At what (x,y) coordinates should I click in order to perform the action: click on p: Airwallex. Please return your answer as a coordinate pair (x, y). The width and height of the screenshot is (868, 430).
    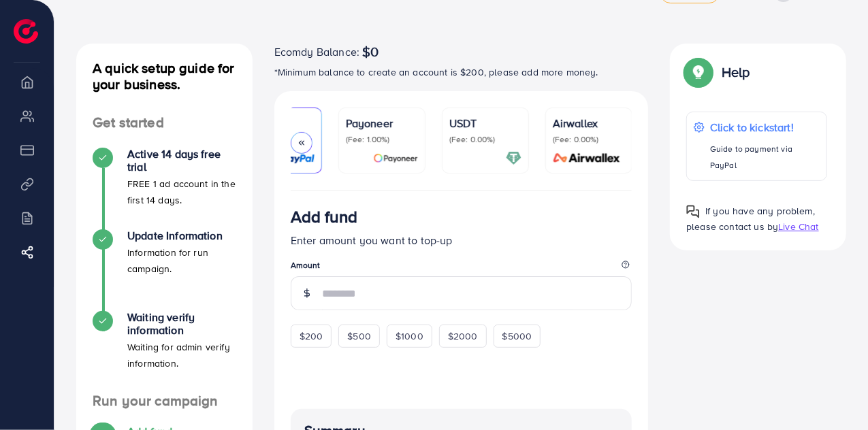
    Looking at the image, I should click on (589, 123).